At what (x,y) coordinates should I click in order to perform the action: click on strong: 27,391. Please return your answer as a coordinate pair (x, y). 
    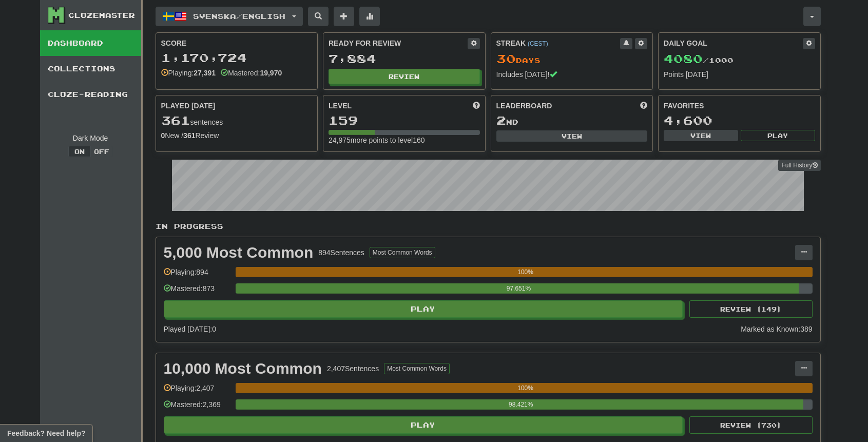
    Looking at the image, I should click on (204, 73).